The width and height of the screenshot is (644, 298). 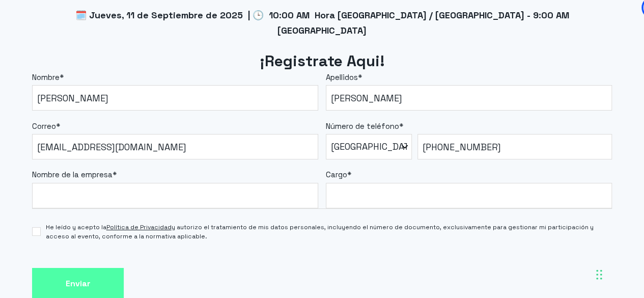 I want to click on span: Nombre, so click(x=46, y=77).